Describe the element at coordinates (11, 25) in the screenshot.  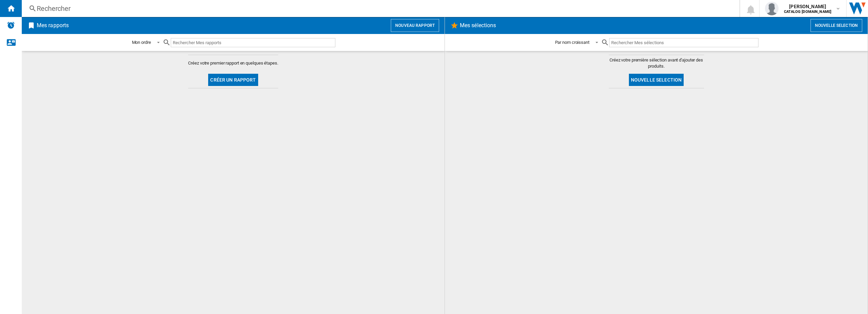
I see `img: alerts-logo.svg` at that location.